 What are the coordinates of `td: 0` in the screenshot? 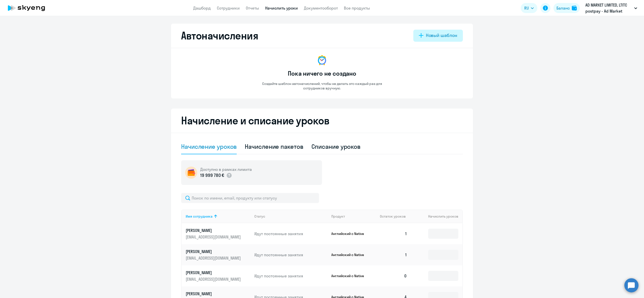 It's located at (394, 276).